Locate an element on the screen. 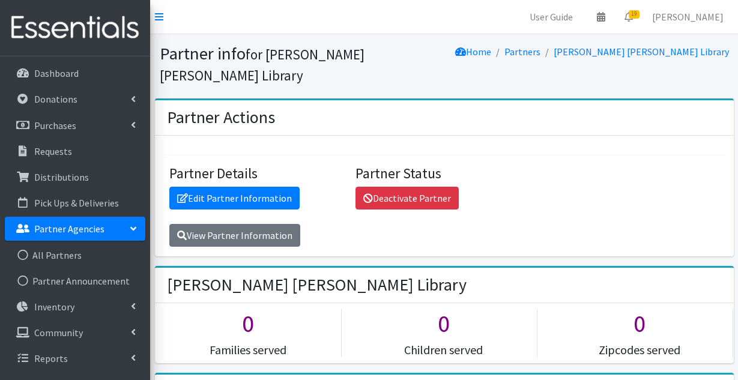 This screenshot has width=738, height=380. a: Purchases is located at coordinates (75, 125).